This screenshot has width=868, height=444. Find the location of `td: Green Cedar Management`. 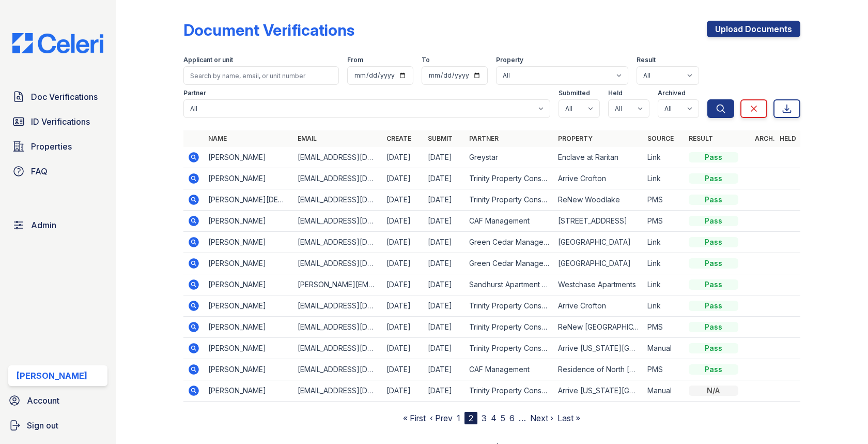

td: Green Cedar Management is located at coordinates (509, 263).